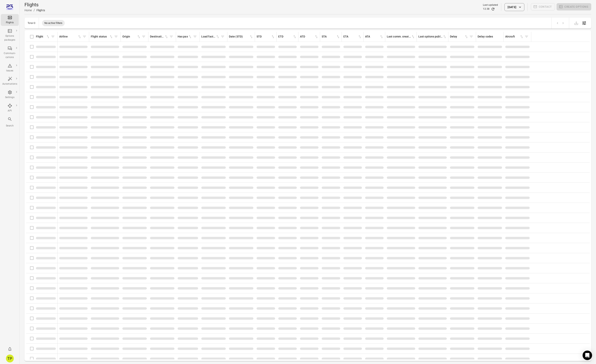  Describe the element at coordinates (35, 5) in the screenshot. I see `h1: Flights` at that location.